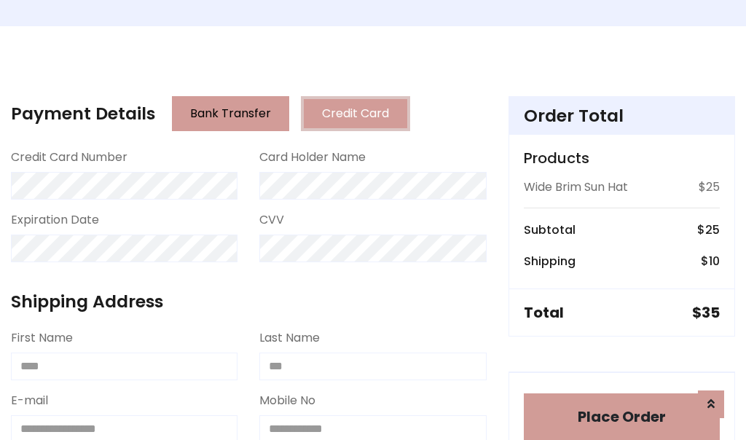 This screenshot has height=440, width=746. Describe the element at coordinates (29, 401) in the screenshot. I see `label: E-mail` at that location.